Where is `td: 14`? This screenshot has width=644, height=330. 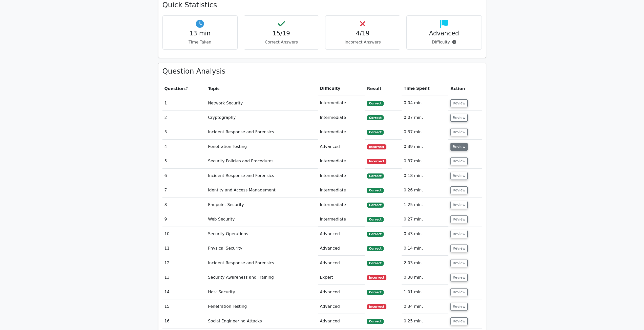
td: 14 is located at coordinates (184, 292).